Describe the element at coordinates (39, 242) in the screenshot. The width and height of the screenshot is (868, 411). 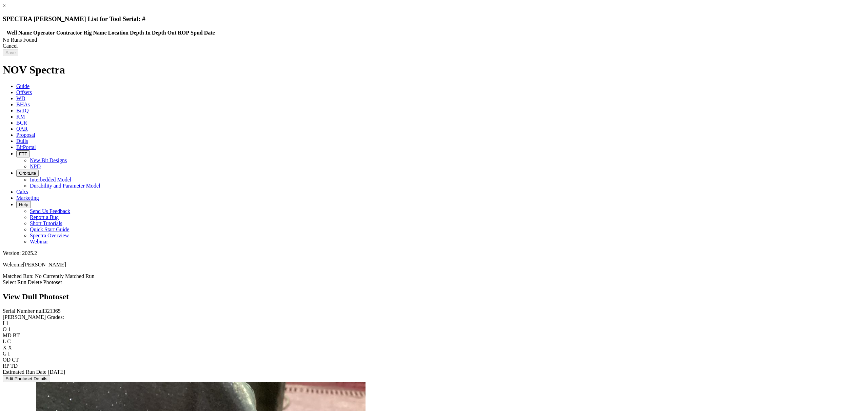
I see `a: Webinar` at that location.